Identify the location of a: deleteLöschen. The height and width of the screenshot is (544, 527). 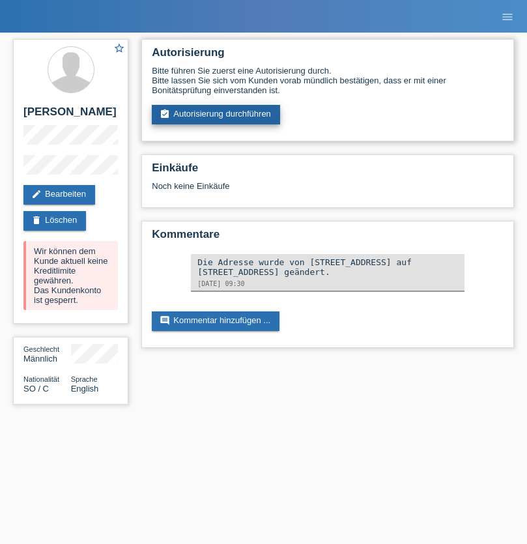
(55, 221).